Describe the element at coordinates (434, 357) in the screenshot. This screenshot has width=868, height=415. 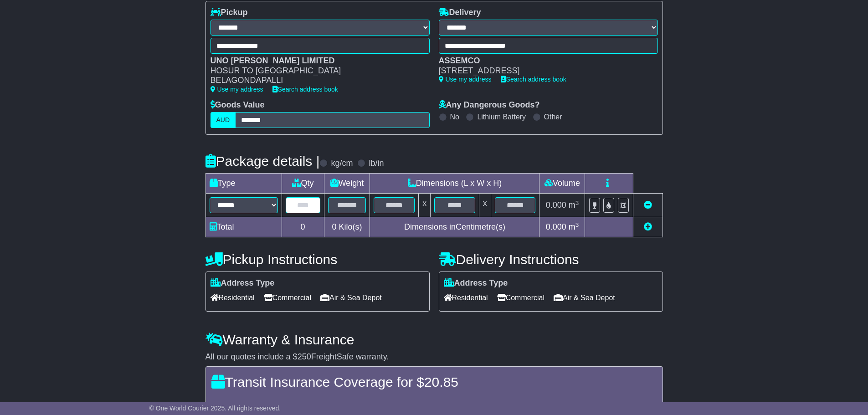
I see `div: All our quotes include a $ FreightSafe warranty.` at that location.